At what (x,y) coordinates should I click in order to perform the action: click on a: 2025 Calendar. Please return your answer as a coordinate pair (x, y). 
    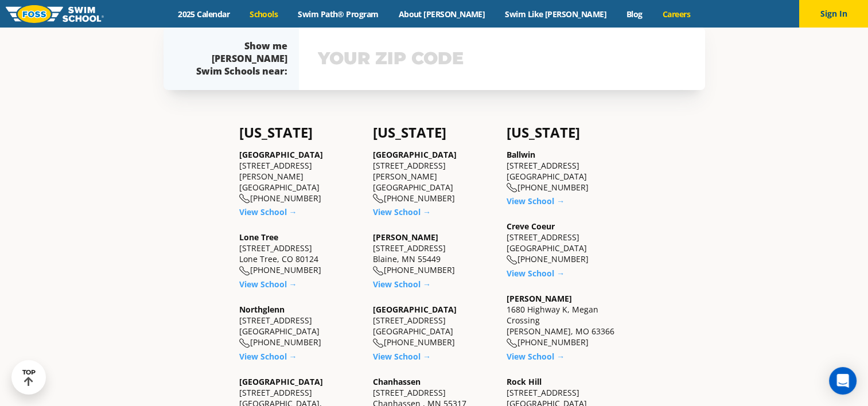
    Looking at the image, I should click on (204, 13).